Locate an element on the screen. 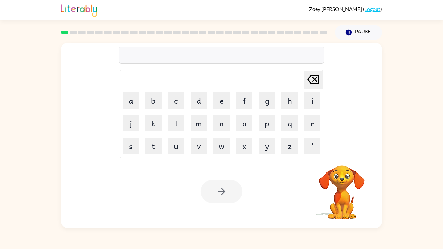  button: e is located at coordinates (222, 101).